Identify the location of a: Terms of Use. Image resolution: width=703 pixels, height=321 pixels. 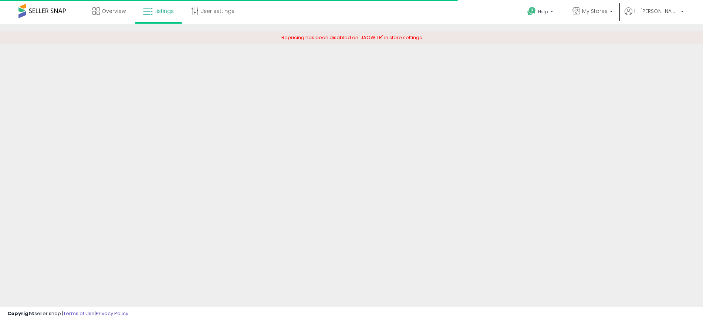
(79, 314).